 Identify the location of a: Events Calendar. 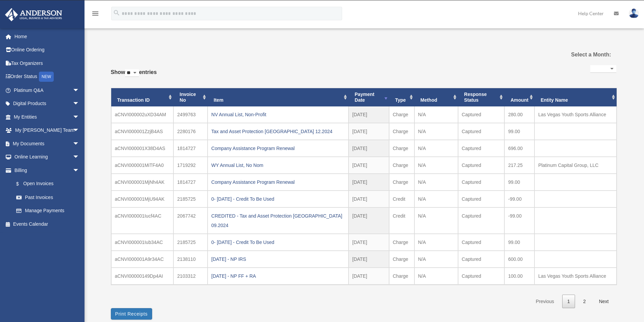
(47, 224).